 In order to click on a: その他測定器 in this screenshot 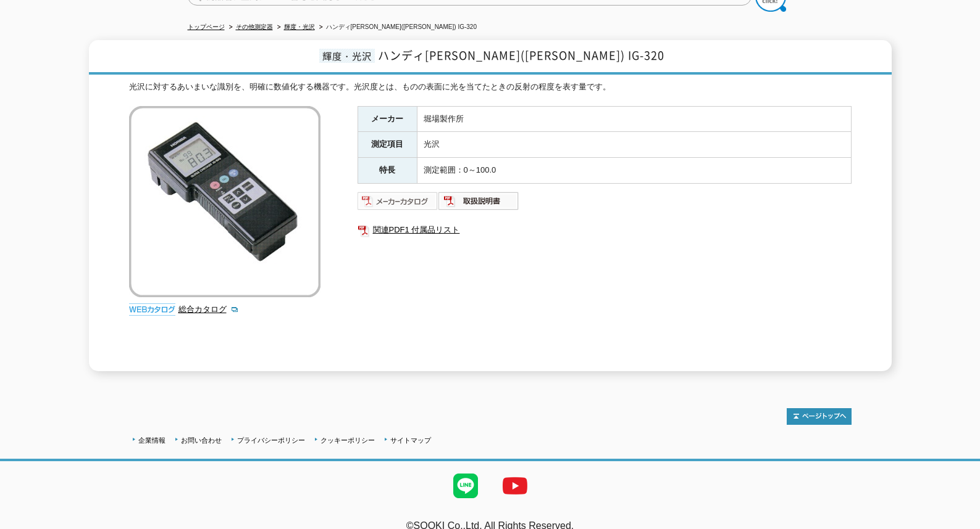, I will do `click(255, 27)`.